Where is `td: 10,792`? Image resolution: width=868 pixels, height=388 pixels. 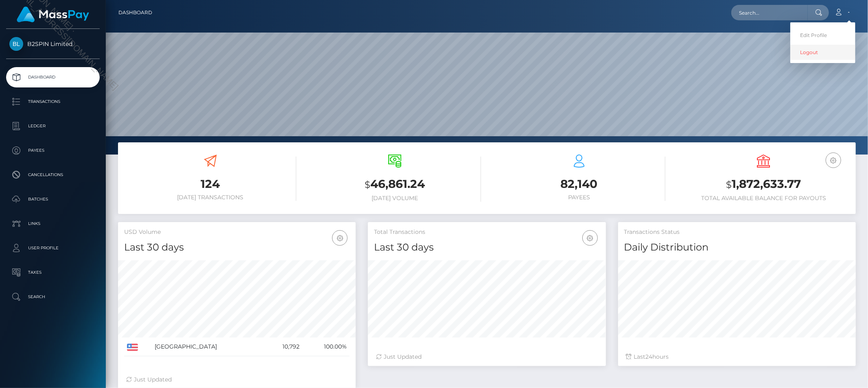 td: 10,792 is located at coordinates (283, 347).